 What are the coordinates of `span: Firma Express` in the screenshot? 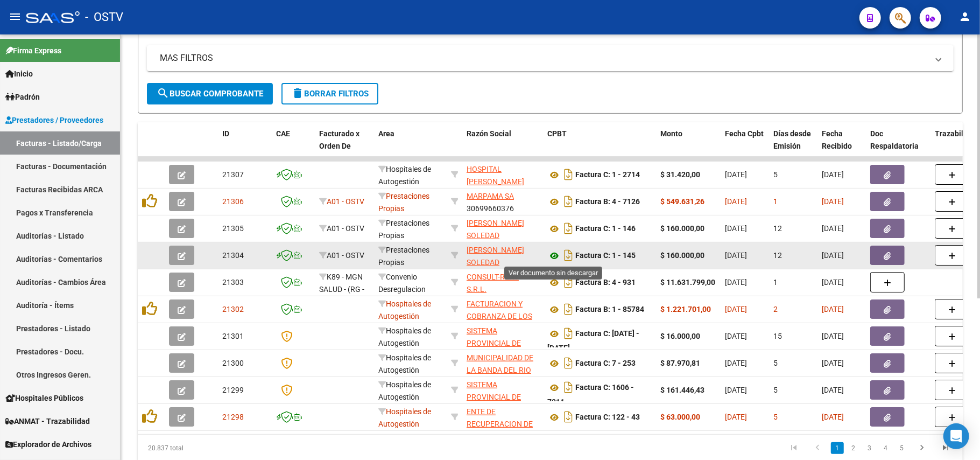 It's located at (33, 51).